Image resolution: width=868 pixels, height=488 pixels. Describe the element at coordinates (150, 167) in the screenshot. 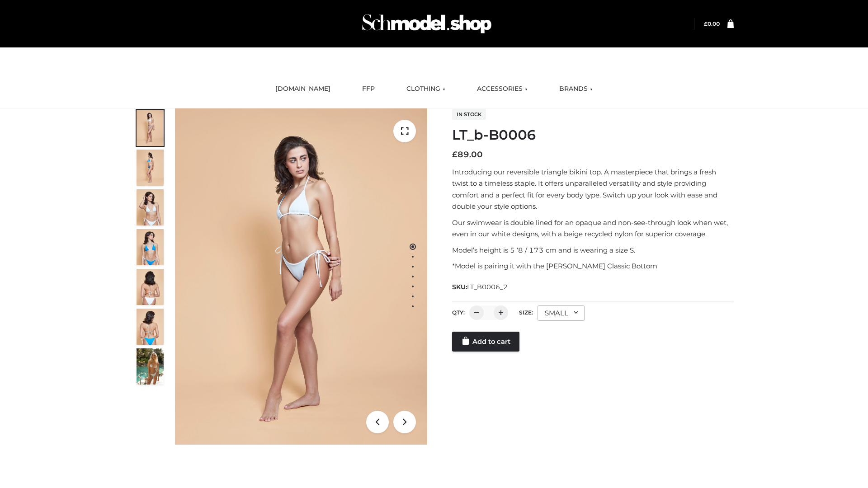

I see `img: ArielClassicBikiniTop_CloudNine_AzureSky_OW114ECO_2-scaled.jpg` at that location.